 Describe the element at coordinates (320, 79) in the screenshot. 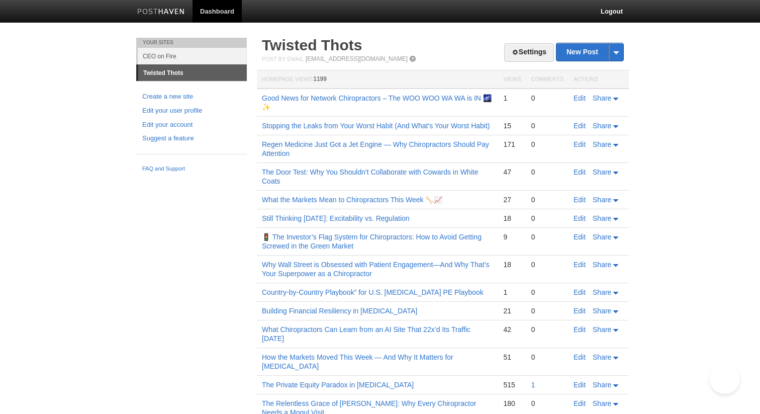

I see `span: 1199` at that location.